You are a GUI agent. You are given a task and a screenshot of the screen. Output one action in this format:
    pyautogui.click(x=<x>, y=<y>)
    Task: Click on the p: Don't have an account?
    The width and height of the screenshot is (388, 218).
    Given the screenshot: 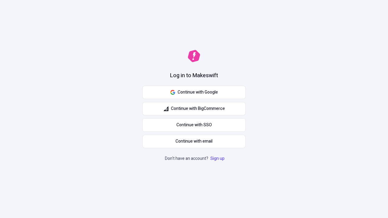 What is the action you would take?
    pyautogui.click(x=195, y=159)
    